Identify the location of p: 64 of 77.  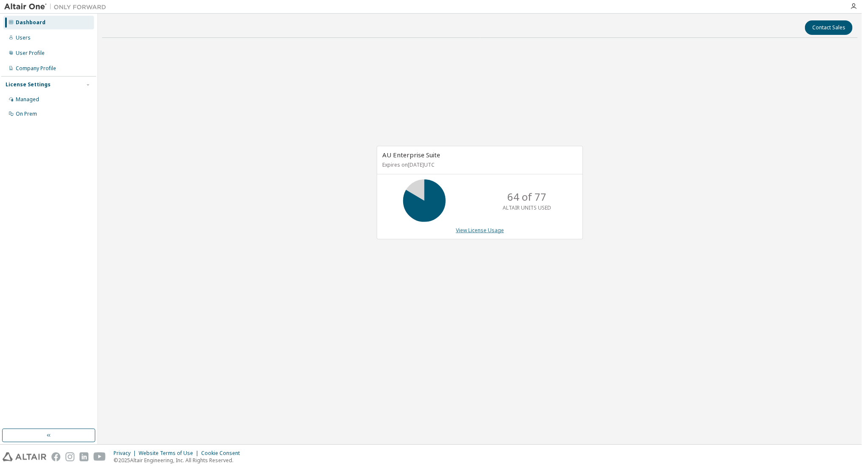
(527, 197).